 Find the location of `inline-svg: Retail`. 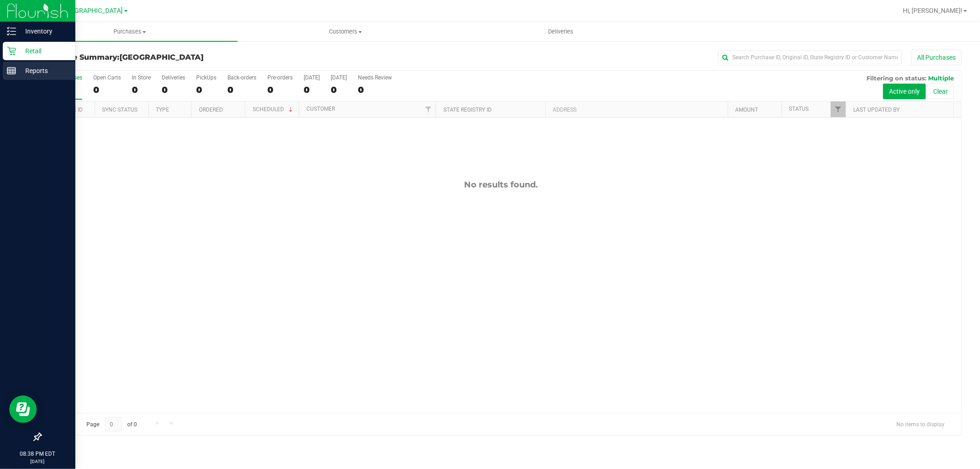

inline-svg: Retail is located at coordinates (12, 51).